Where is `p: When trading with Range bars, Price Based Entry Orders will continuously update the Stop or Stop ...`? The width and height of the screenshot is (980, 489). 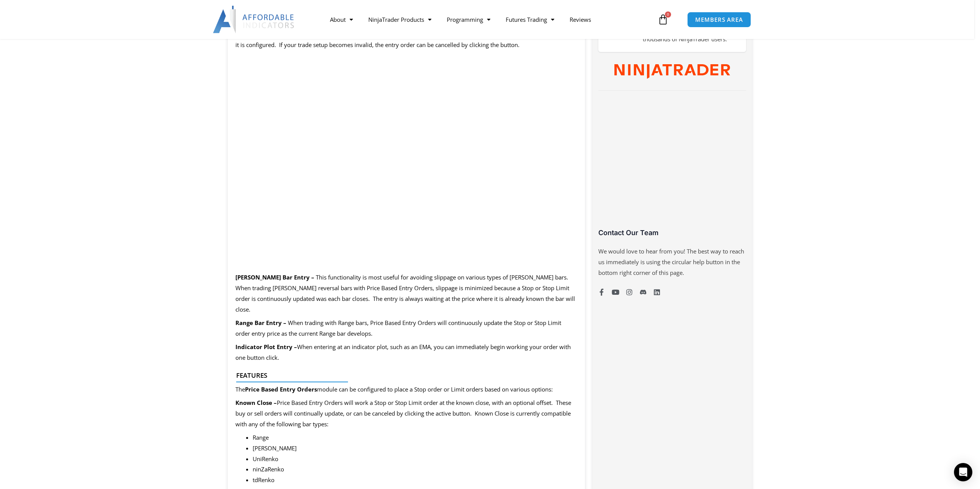
p: When trading with Range bars, Price Based Entry Orders will continuously update the Stop or Stop ... is located at coordinates (406, 329).